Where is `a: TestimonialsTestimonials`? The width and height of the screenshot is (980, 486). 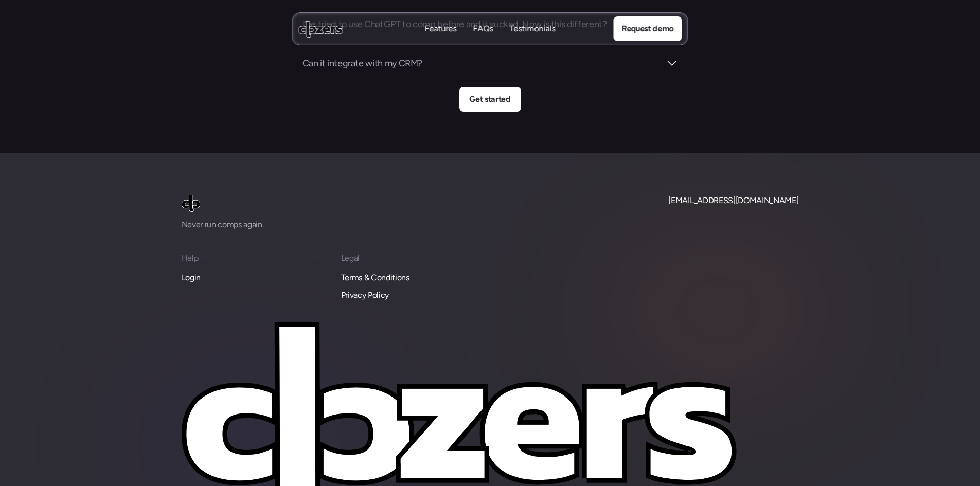 a: TestimonialsTestimonials is located at coordinates (533, 29).